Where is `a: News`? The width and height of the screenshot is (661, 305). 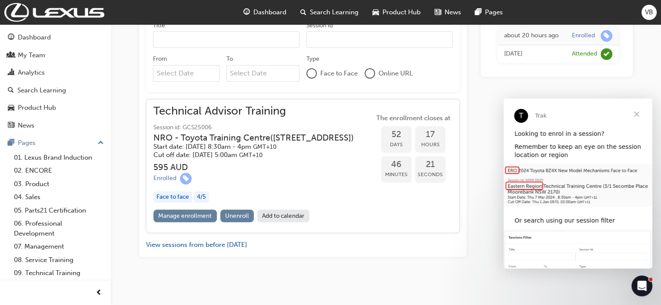
a: News is located at coordinates (55, 126).